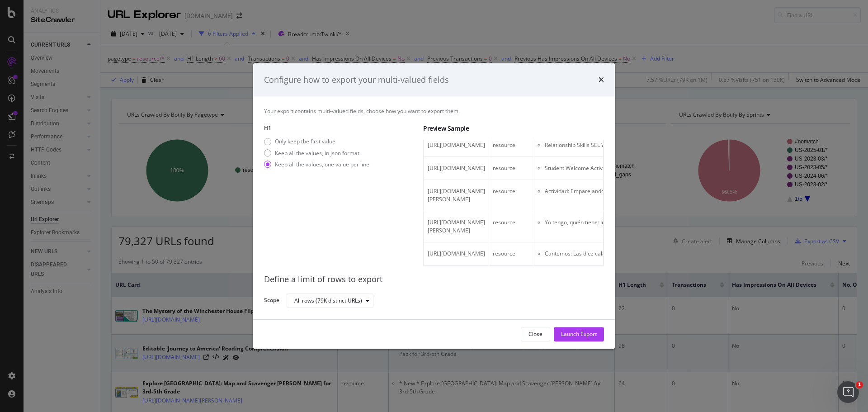 This screenshot has width=868, height=412. Describe the element at coordinates (340, 128) in the screenshot. I see `label: H1` at that location.